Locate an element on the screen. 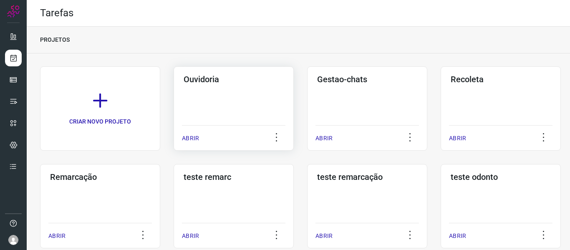  h2: Tarefas is located at coordinates (57, 13).